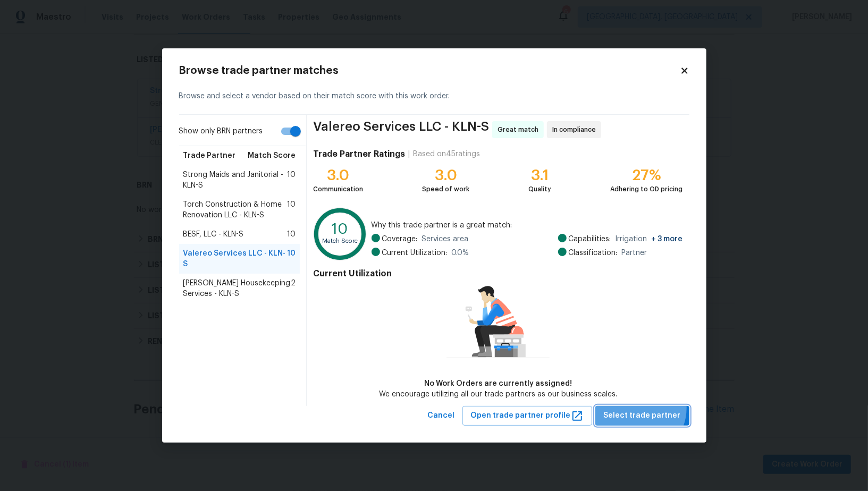 The image size is (868, 491). Describe the element at coordinates (338, 190) in the screenshot. I see `div: Communication` at that location.